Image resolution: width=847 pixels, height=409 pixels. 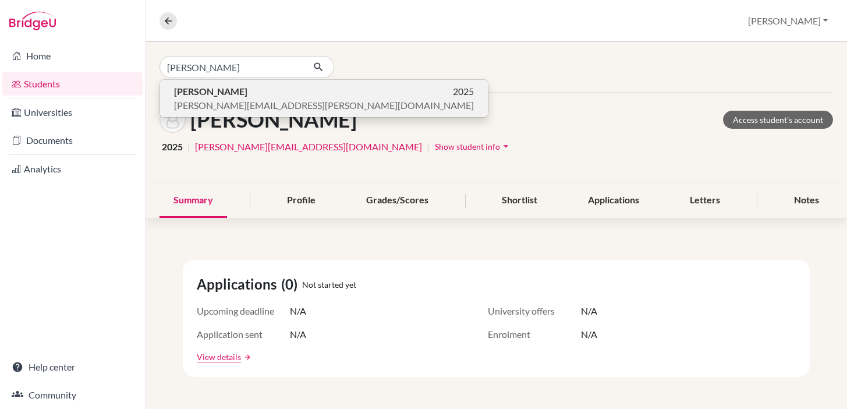 What do you see at coordinates (72, 84) in the screenshot?
I see `a: Students` at bounding box center [72, 84].